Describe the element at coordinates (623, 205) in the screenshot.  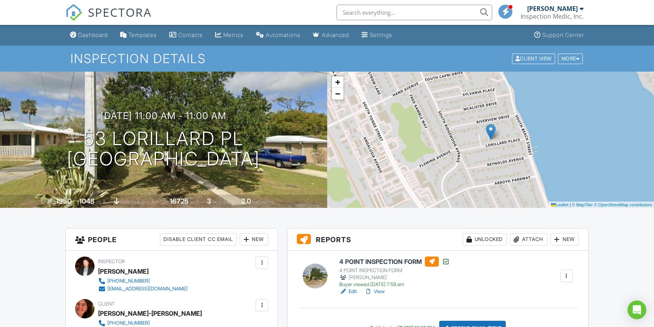
I see `a: © OpenStreetMap contributors` at that location.